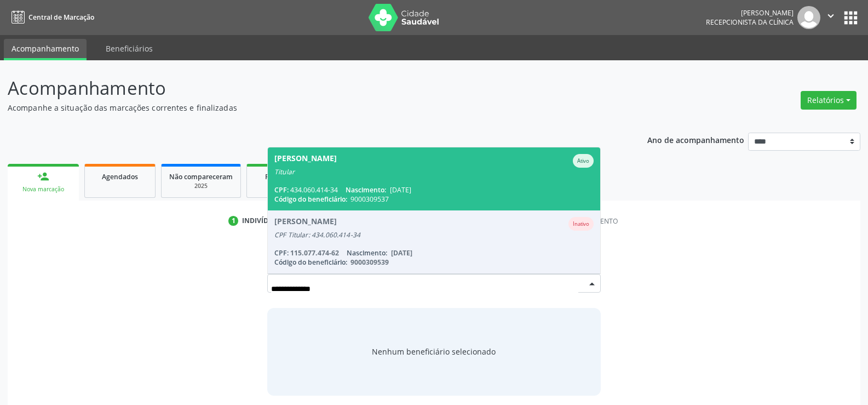 The height and width of the screenshot is (405, 868). What do you see at coordinates (282, 190) in the screenshot?
I see `span: CPF:` at bounding box center [282, 190].